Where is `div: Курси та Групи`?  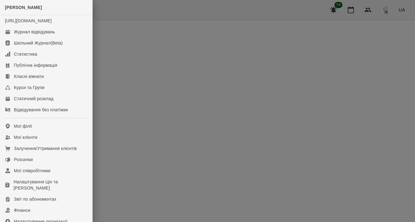 div: Курси та Групи is located at coordinates (29, 87).